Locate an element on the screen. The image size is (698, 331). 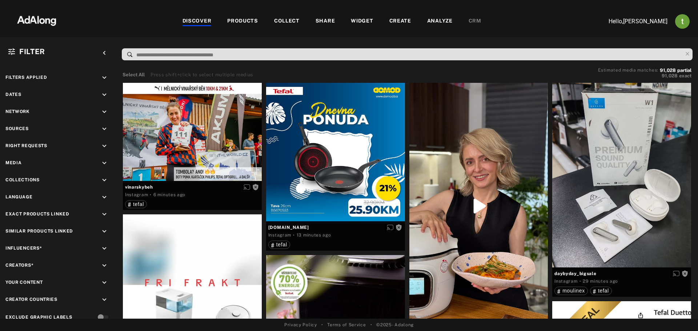
div: DISCOVER is located at coordinates (197, 21).